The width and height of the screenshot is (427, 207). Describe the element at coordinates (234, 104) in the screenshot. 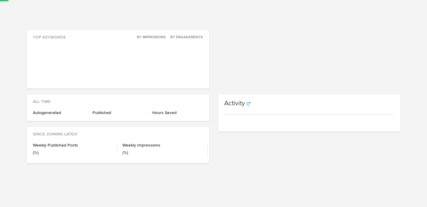

I see `h3: Activity` at that location.